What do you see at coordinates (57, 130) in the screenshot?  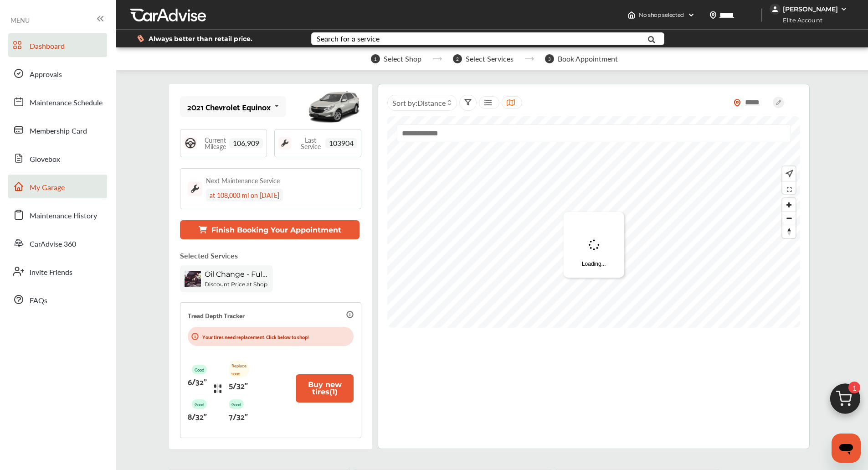 I see `a: Membership Card` at bounding box center [57, 130].